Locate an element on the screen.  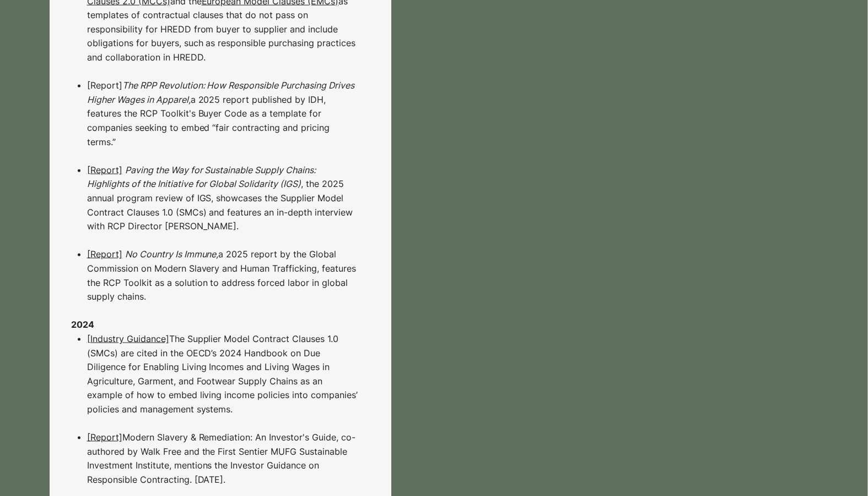
a: Modern Slavery & Remediation: An Investor's Guide, co-authored by Walk Free and the First Sentier... is located at coordinates (221, 458).